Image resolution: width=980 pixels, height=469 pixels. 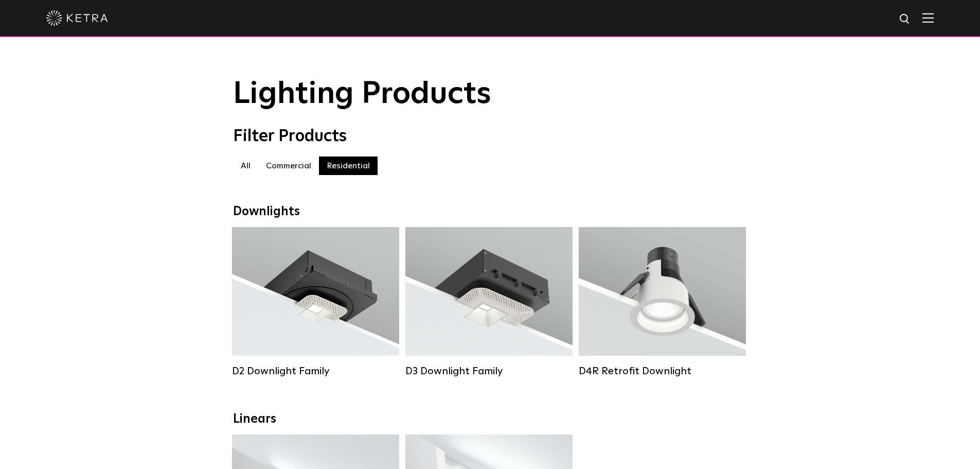 I want to click on div: Linears, so click(x=490, y=419).